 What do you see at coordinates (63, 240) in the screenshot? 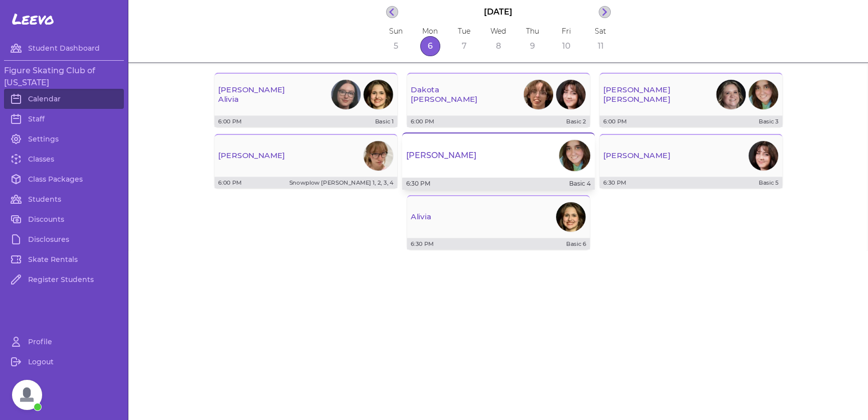
I see `a: Disclosures` at bounding box center [63, 240].